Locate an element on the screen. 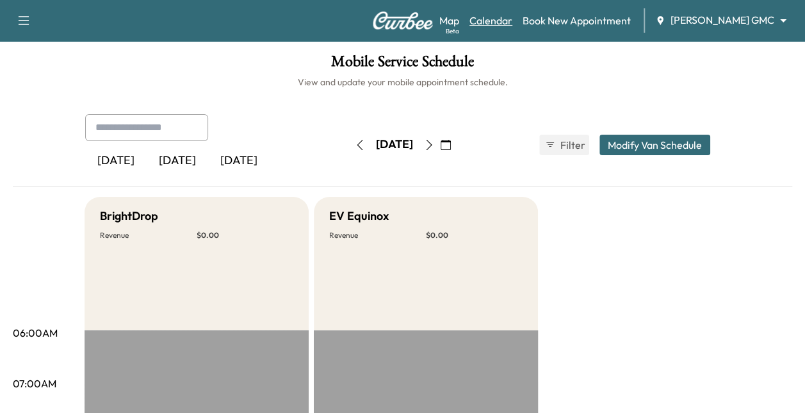 This screenshot has height=413, width=805. a: Book New Appointment is located at coordinates (577, 21).